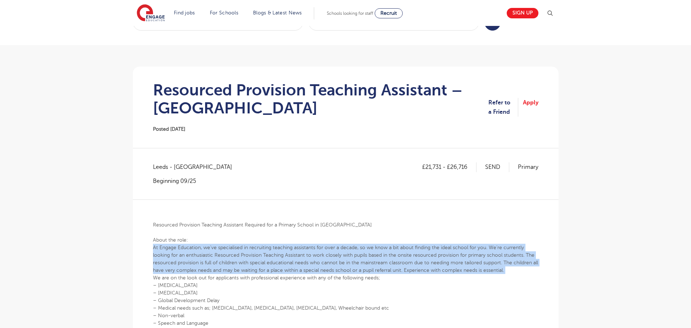  What do you see at coordinates (278, 13) in the screenshot?
I see `a: Blogs & Latest News` at bounding box center [278, 13].